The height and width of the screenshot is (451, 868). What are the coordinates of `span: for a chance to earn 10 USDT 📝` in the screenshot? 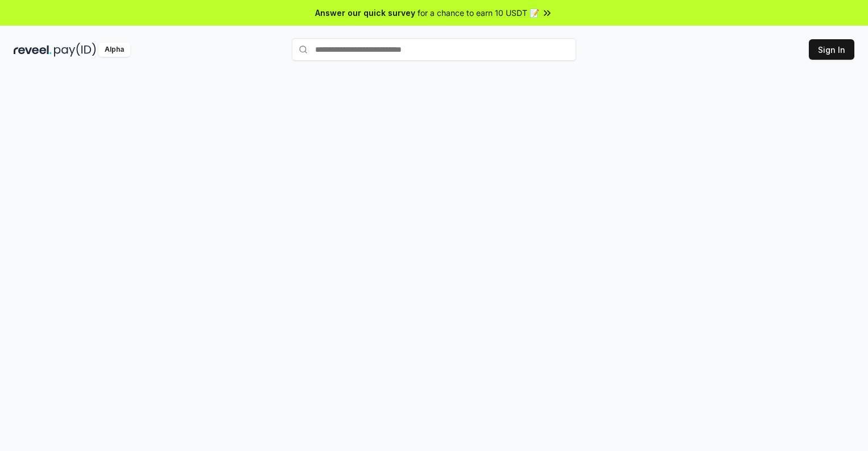 It's located at (478, 12).